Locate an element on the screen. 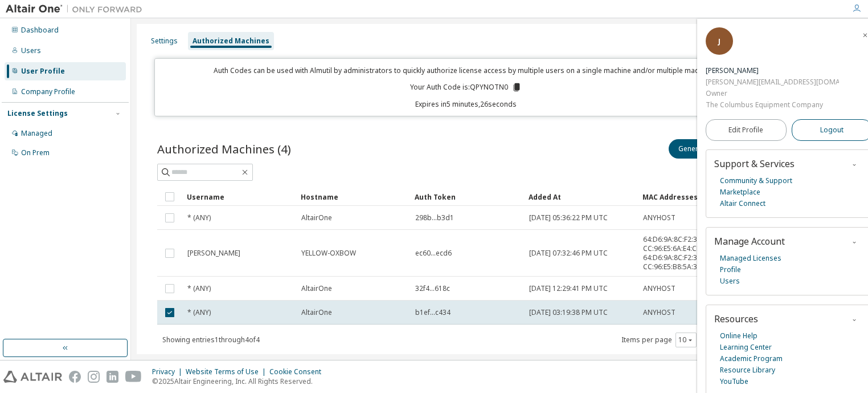  a: Online Help is located at coordinates (739, 336).